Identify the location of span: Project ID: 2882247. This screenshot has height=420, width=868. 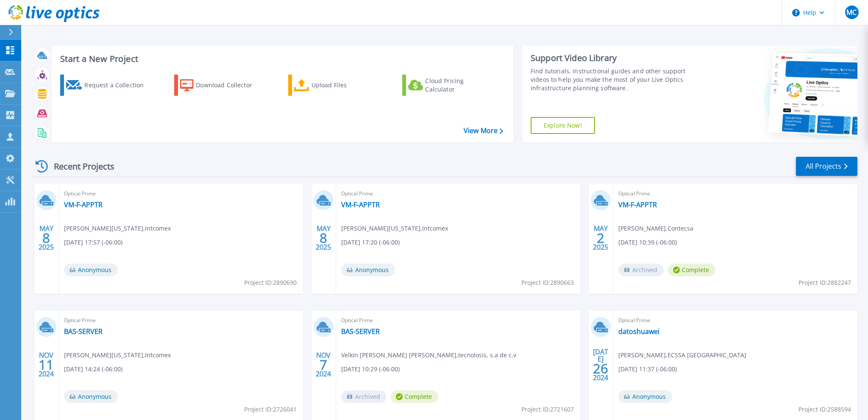
(825, 283).